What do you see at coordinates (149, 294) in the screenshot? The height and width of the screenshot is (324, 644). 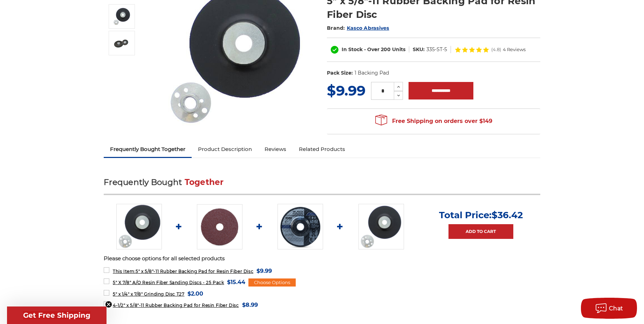 I see `span: 5" x 1/4" x 7/8" Grinding Disc T27` at bounding box center [149, 294].